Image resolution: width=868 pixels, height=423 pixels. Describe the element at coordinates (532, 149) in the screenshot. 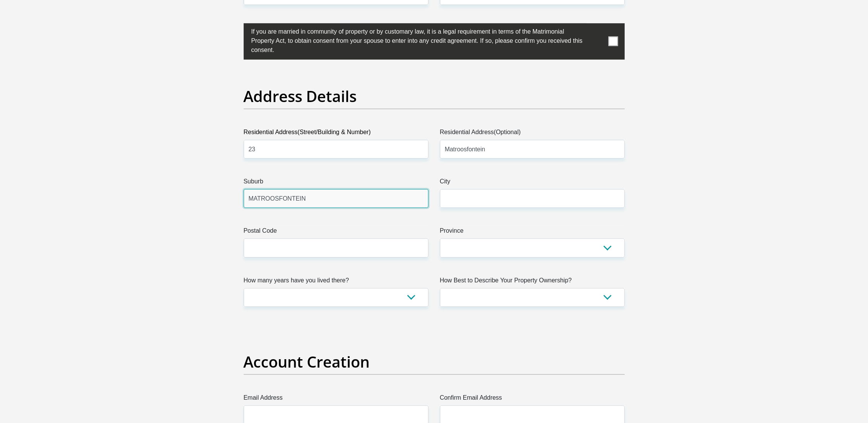

I see `input: Address line 2 (Optional)` at that location.